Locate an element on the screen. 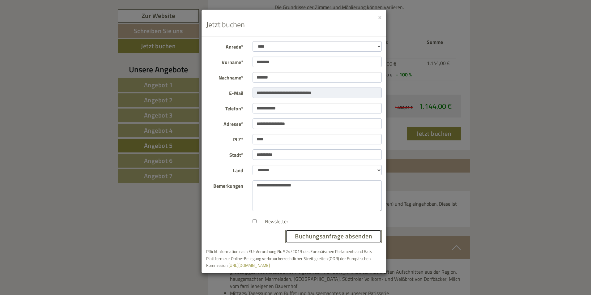 The width and height of the screenshot is (591, 295). h3: Jetzt buchen is located at coordinates (294, 24).